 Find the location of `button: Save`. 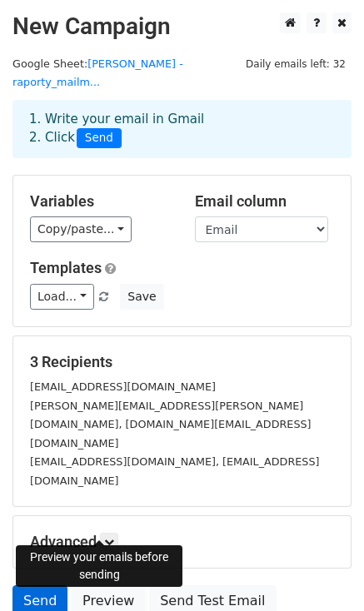

button: Save is located at coordinates (141, 296).